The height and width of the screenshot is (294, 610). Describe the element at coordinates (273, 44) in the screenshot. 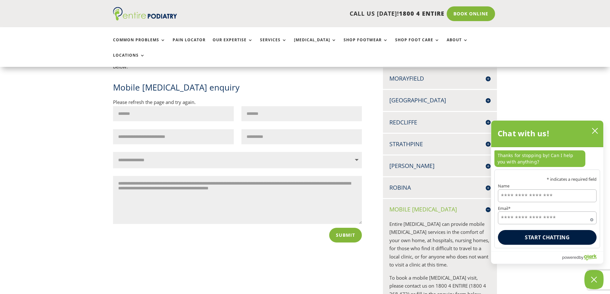

I see `a: Services` at that location.